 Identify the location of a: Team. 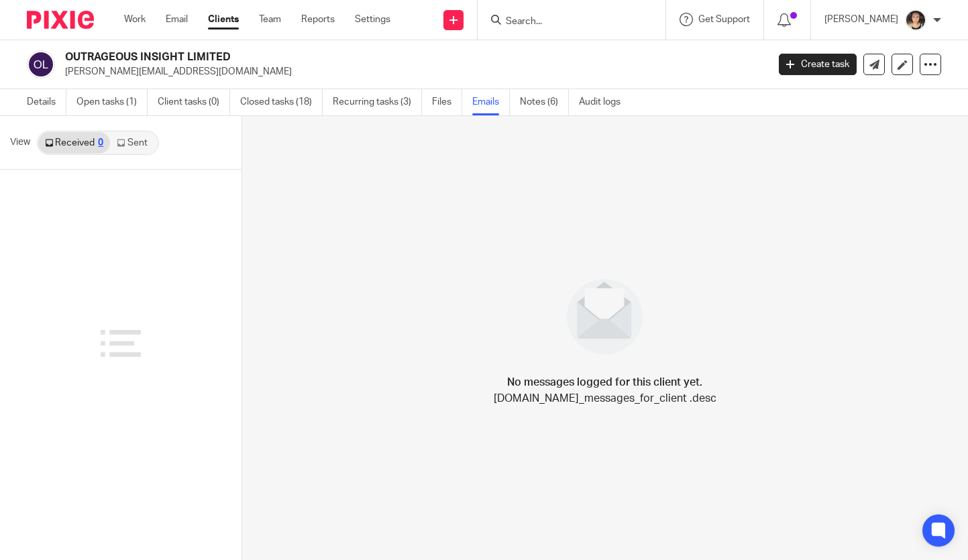
(270, 20).